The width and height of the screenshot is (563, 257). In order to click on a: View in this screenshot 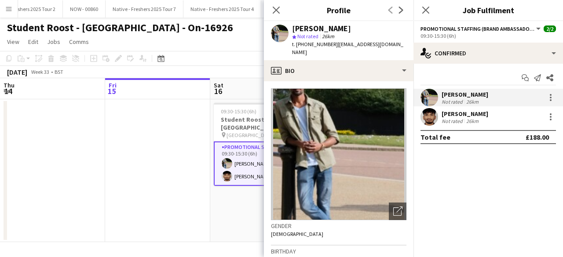, I will do `click(13, 42)`.